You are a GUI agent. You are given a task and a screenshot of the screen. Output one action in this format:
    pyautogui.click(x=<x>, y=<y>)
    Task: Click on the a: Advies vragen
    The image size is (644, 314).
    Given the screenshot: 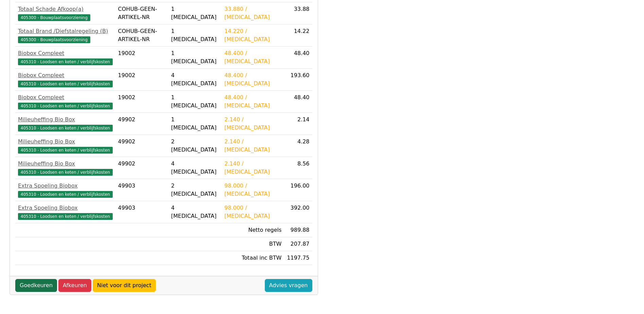 What is the action you would take?
    pyautogui.click(x=289, y=285)
    